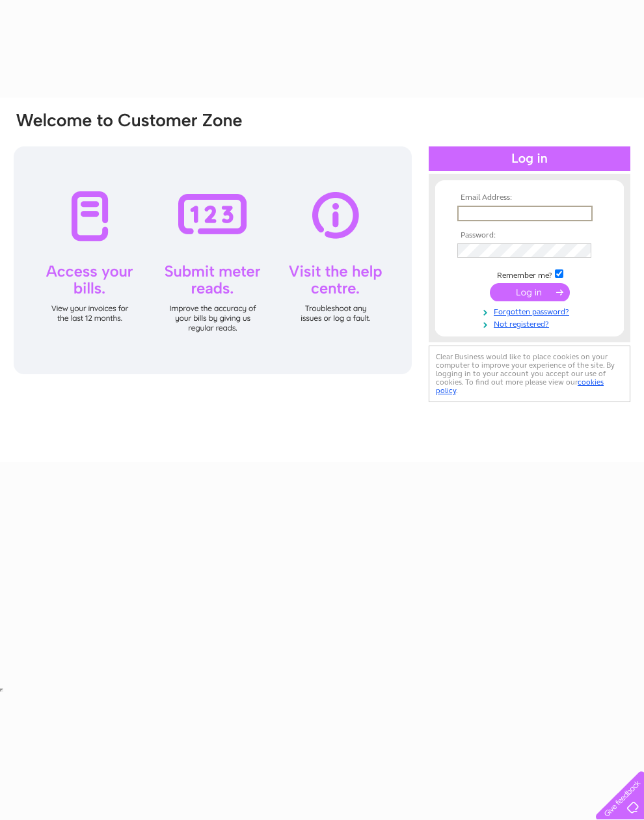 This screenshot has height=820, width=644. Describe the element at coordinates (519, 386) in the screenshot. I see `a: cookies policy` at that location.